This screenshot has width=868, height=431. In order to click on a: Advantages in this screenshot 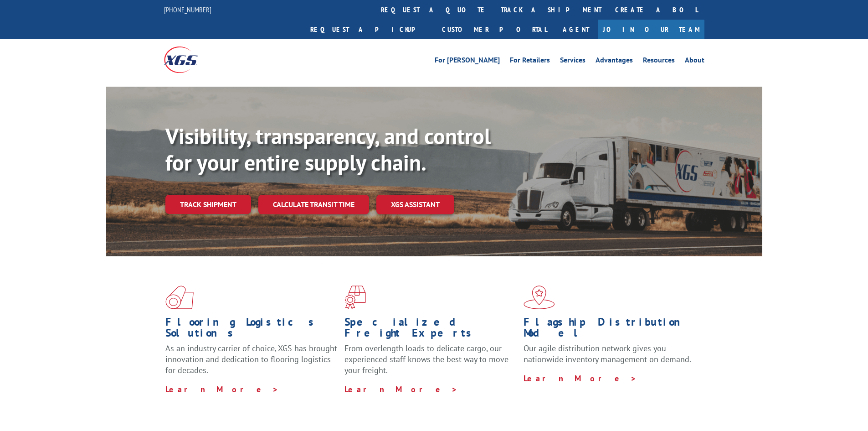, I will do `click(614, 61)`.